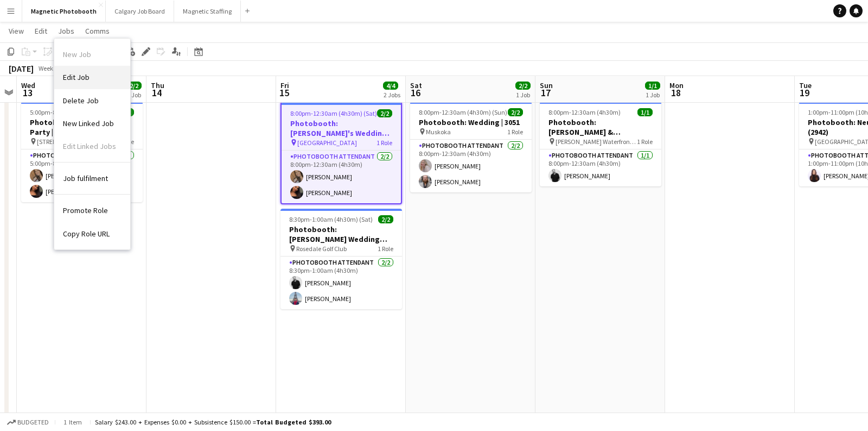  Describe the element at coordinates (593, 112) in the screenshot. I see `span: 8:00pm-12:30am (4h30m) (Mon)` at that location.